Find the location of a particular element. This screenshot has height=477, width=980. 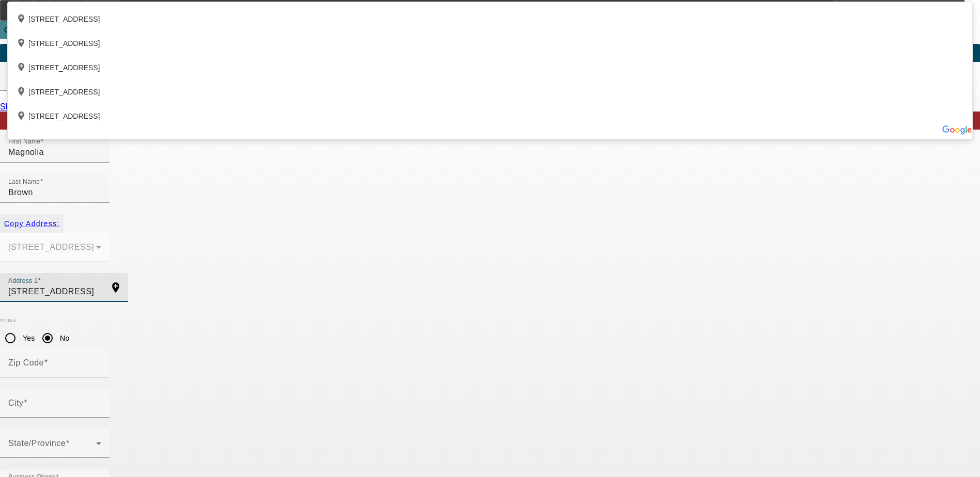

span: Opportunity / 092500024 / Straight way church / magnolia, DM is located at coordinates (123, 30).